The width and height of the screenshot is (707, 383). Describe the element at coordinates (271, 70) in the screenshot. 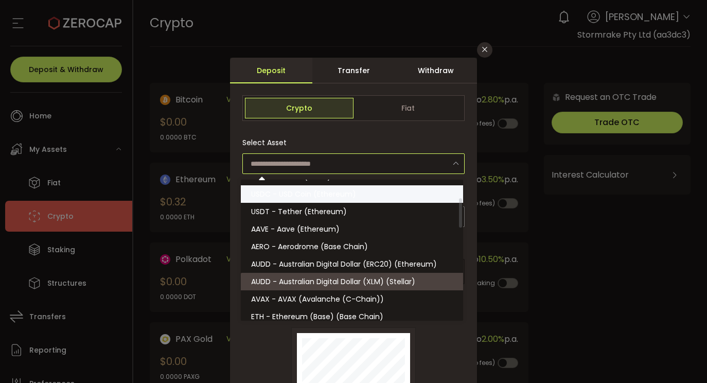

I see `div: Deposit` at that location.